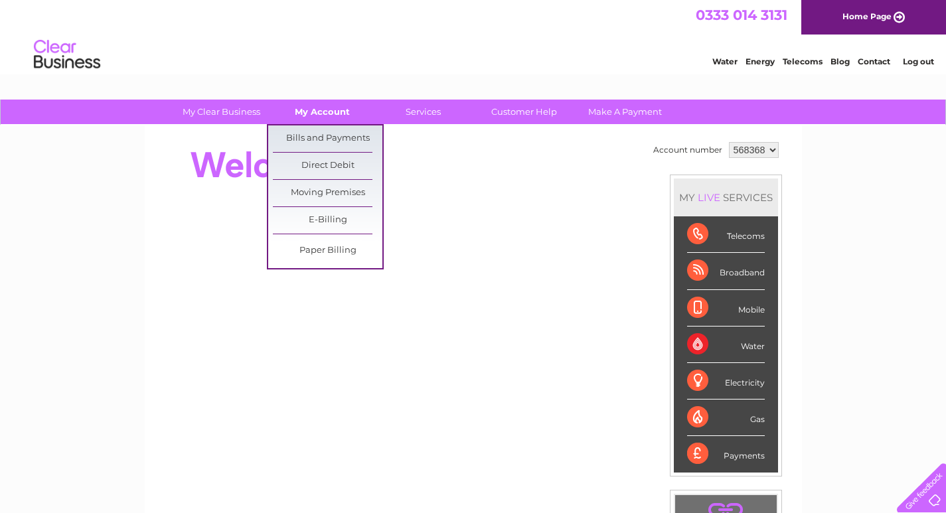  What do you see at coordinates (802, 61) in the screenshot?
I see `a: Telecoms` at bounding box center [802, 61].